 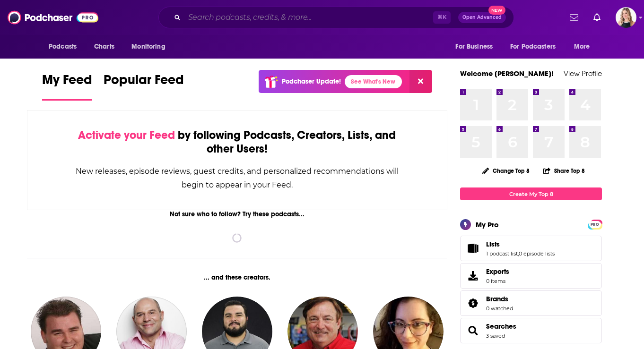 What do you see at coordinates (595, 225) in the screenshot?
I see `span: PRO` at bounding box center [595, 225].